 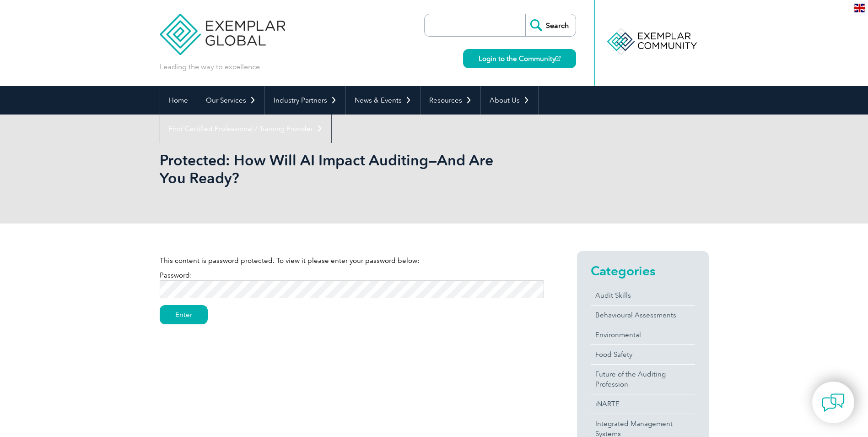 What do you see at coordinates (833, 402) in the screenshot?
I see `img: contact-chat.png` at bounding box center [833, 402].